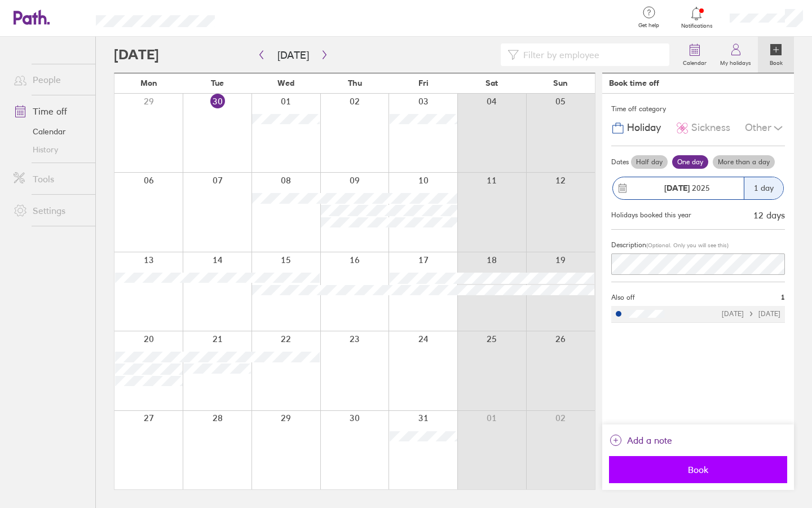  Describe the element at coordinates (355, 83) in the screenshot. I see `span: Thu` at that location.